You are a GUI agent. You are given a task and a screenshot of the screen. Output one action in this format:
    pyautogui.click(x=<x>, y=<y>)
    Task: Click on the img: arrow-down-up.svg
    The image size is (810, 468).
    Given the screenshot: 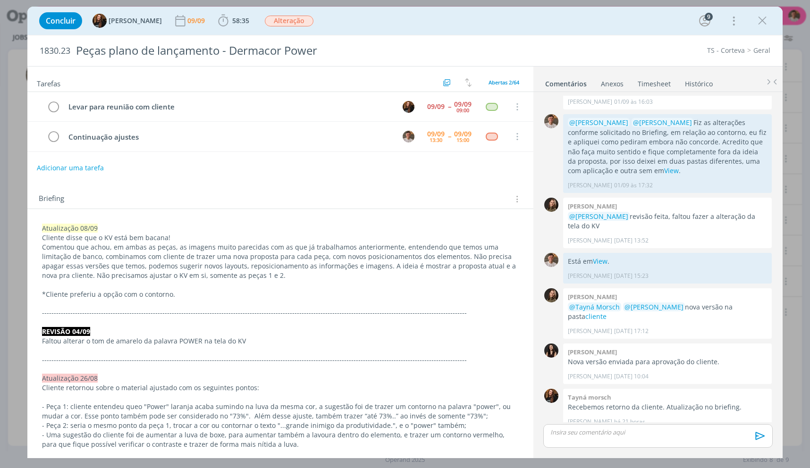 What is the action you would take?
    pyautogui.click(x=468, y=83)
    